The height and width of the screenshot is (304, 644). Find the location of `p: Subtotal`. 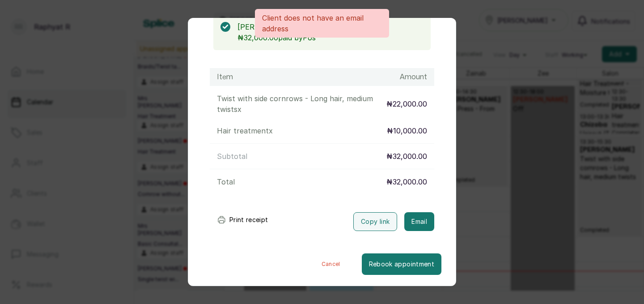

p: Subtotal is located at coordinates (232, 157).